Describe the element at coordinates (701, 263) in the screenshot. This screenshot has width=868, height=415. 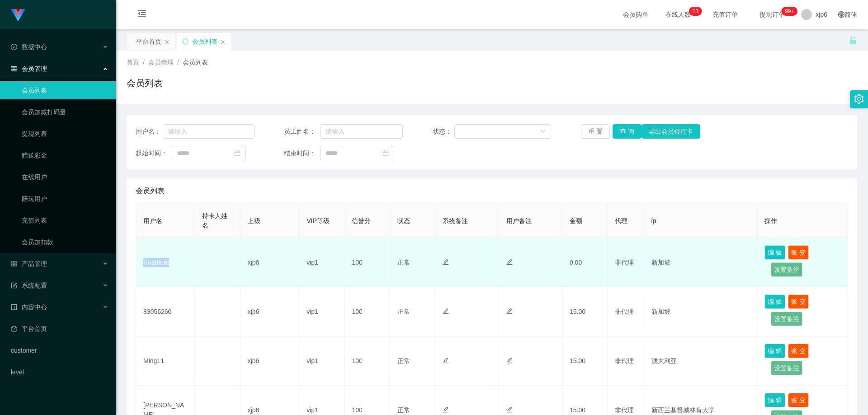
I see `td: 新加坡` at that location.